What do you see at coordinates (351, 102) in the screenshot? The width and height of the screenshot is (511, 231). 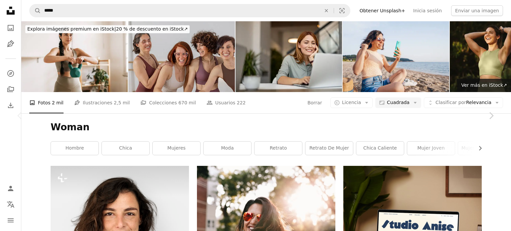 I see `span: Licencia` at bounding box center [351, 102].